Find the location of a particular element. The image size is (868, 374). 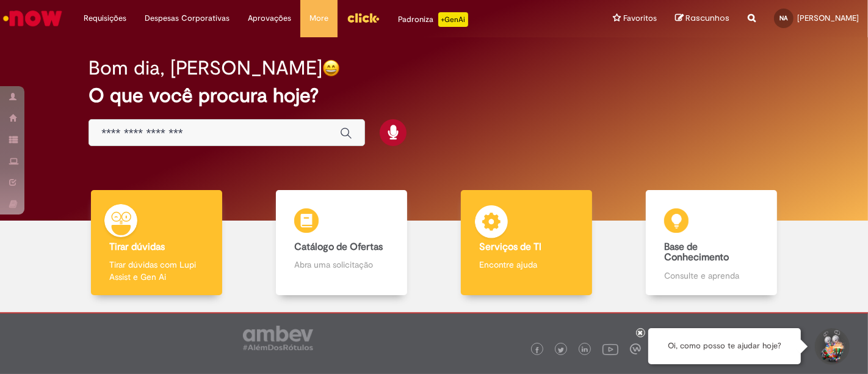

img: click_logo_yellow_360x200.png is located at coordinates (363, 17).